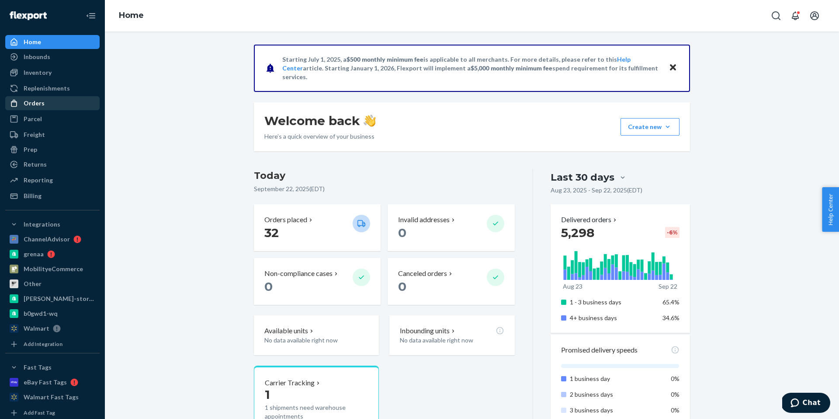 Image resolution: width=839 pixels, height=419 pixels. I want to click on p: September 22, 2025 ( EDT ), so click(384, 189).